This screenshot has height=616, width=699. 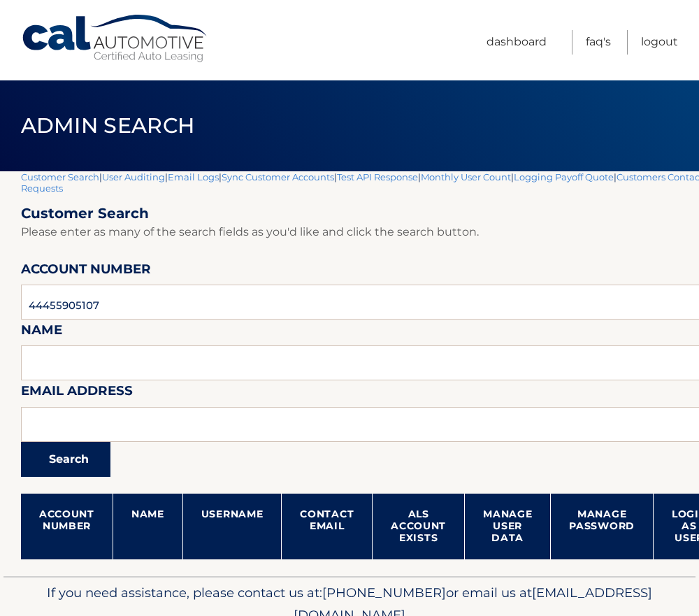 What do you see at coordinates (232, 526) in the screenshot?
I see `th: Username` at bounding box center [232, 526].